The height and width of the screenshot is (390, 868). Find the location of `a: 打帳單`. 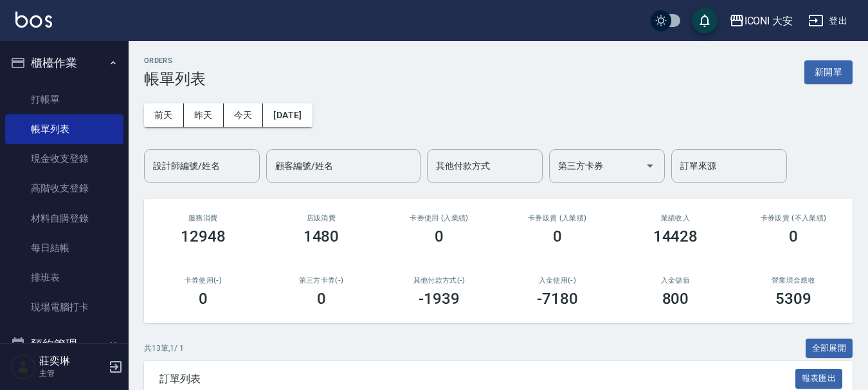

a: 打帳單 is located at coordinates (64, 100).